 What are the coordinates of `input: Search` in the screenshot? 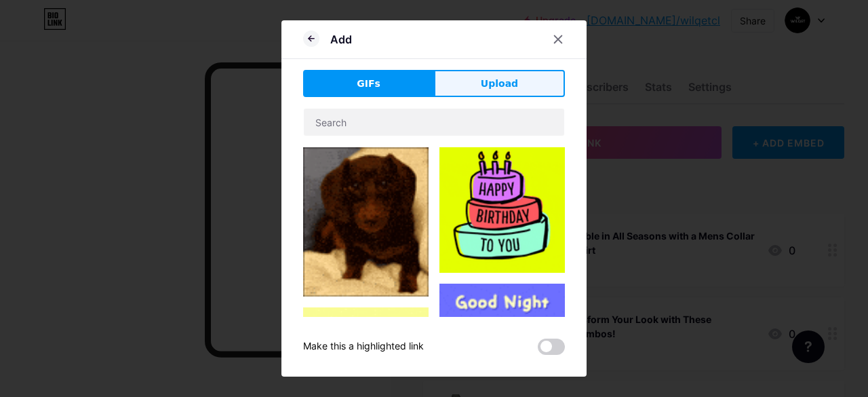 It's located at (434, 122).